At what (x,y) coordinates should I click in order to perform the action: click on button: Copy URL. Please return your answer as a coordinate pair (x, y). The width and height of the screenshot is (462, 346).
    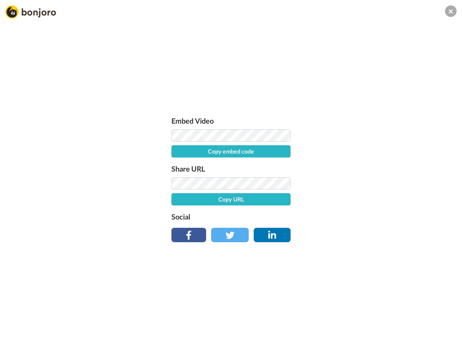
    Looking at the image, I should click on (231, 200).